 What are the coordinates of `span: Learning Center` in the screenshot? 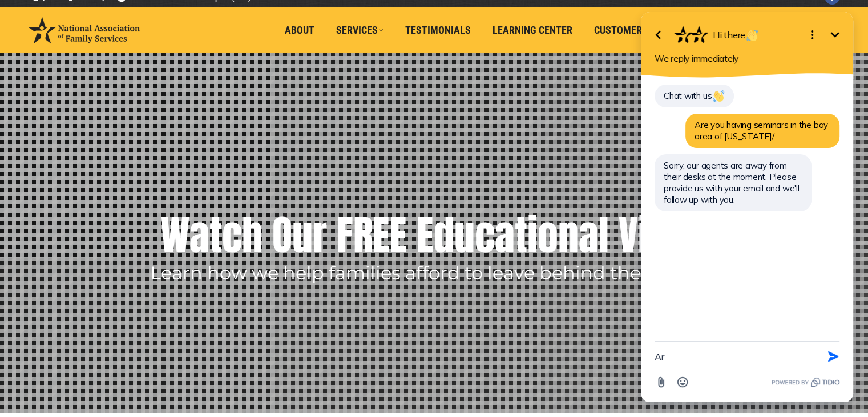 It's located at (532, 30).